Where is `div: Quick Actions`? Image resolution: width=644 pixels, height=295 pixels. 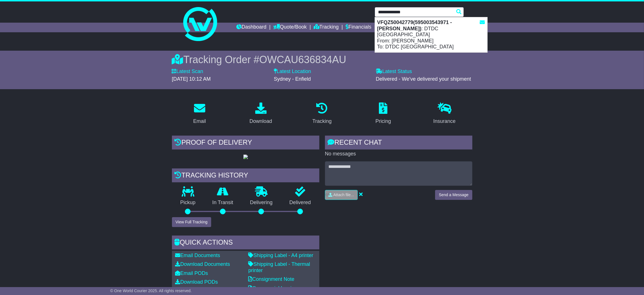
div: Quick Actions is located at coordinates (246, 243).